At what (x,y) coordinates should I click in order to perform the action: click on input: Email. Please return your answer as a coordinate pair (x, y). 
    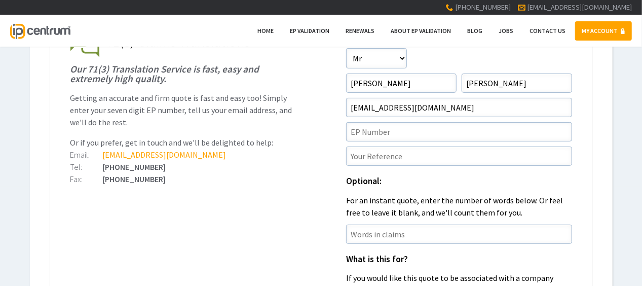
    Looking at the image, I should click on (459, 107).